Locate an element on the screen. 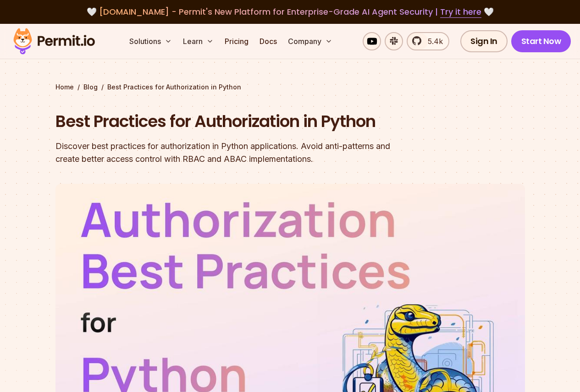 The height and width of the screenshot is (392, 580). a: Blog is located at coordinates (90, 87).